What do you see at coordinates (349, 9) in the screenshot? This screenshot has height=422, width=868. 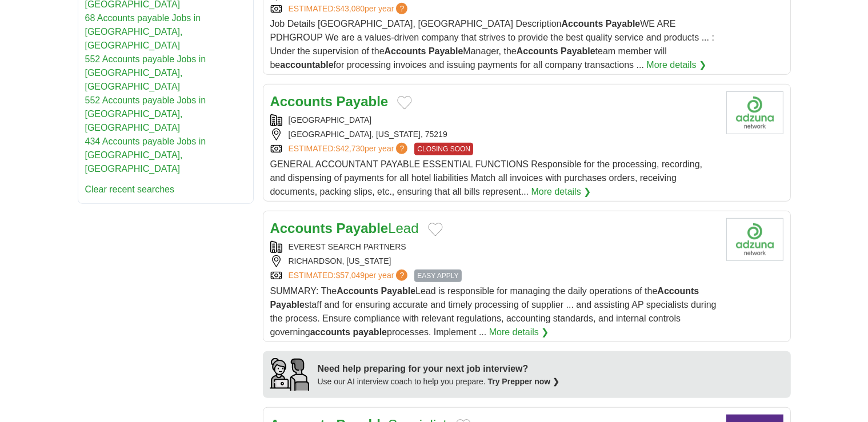 I see `a: ESTIMATED:$43,080per year?` at bounding box center [349, 9].